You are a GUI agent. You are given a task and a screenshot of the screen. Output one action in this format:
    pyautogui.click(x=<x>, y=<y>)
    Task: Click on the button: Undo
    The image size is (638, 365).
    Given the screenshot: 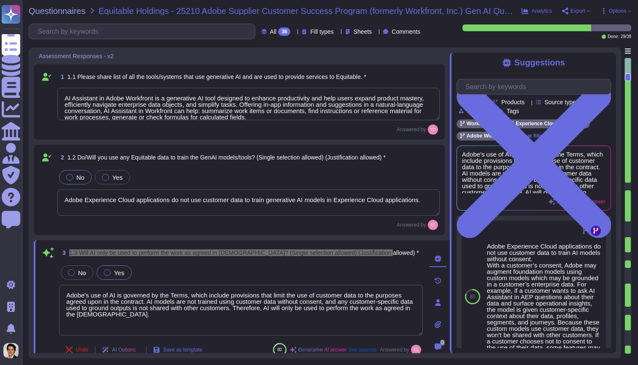 What is the action you would take?
    pyautogui.click(x=77, y=350)
    